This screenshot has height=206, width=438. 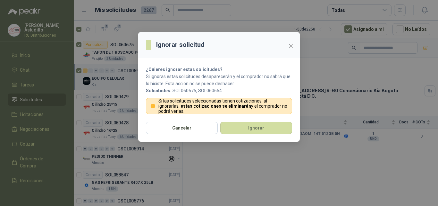 What do you see at coordinates (256, 128) in the screenshot?
I see `button: Ignorar` at bounding box center [256, 128].